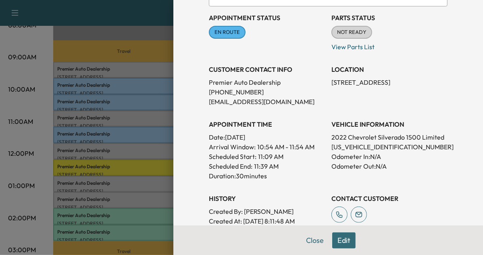  What do you see at coordinates (390, 166) in the screenshot?
I see `p: Odometer Out: N/A` at bounding box center [390, 166].